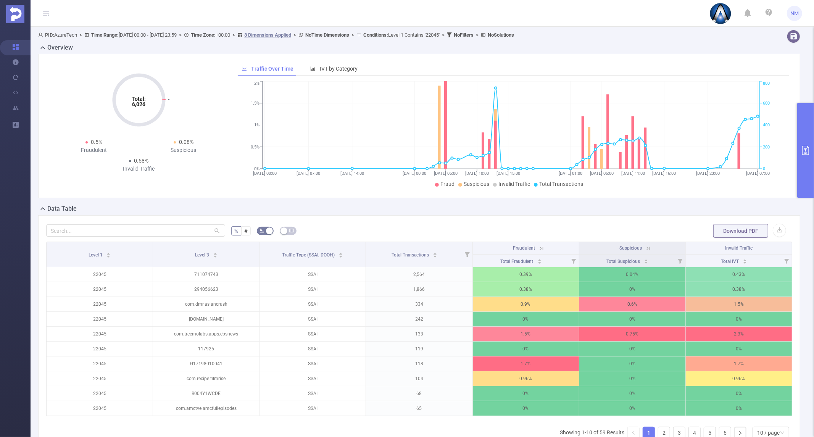  Describe the element at coordinates (526, 275) in the screenshot. I see `p: 0.39%` at that location.